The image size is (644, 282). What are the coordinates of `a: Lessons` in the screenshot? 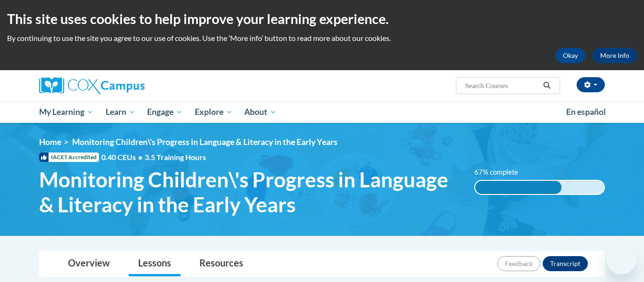 It's located at (155, 264).